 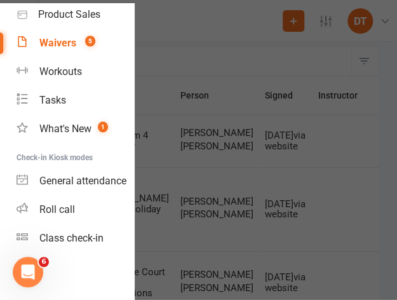 I want to click on a: Class kiosk mode, so click(x=75, y=237).